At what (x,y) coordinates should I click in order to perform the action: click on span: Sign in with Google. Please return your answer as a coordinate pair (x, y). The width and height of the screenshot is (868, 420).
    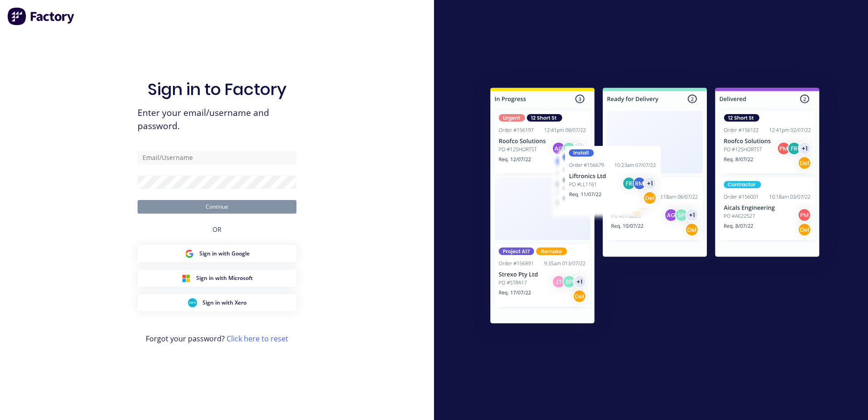
    Looking at the image, I should click on (224, 254).